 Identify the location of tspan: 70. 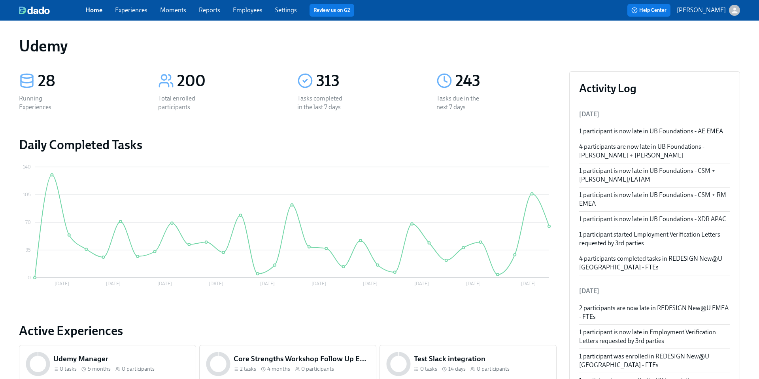
(28, 222).